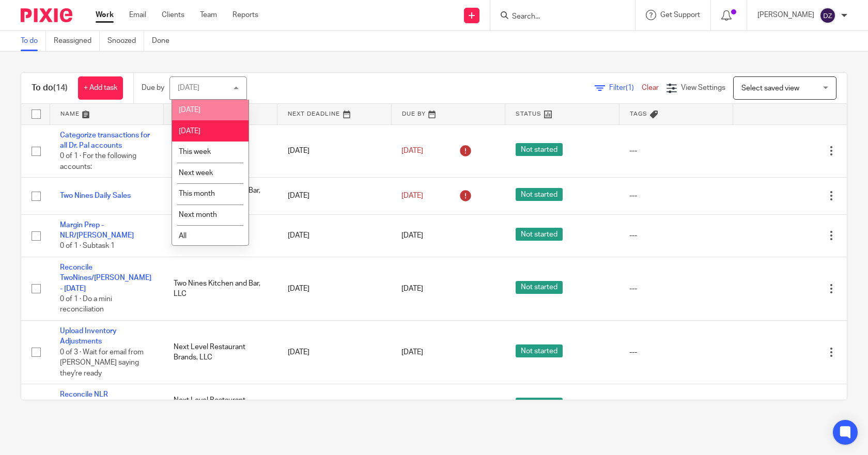 The height and width of the screenshot is (455, 868). What do you see at coordinates (88, 336) in the screenshot?
I see `a: Upload Inventory Adjustments` at bounding box center [88, 336].